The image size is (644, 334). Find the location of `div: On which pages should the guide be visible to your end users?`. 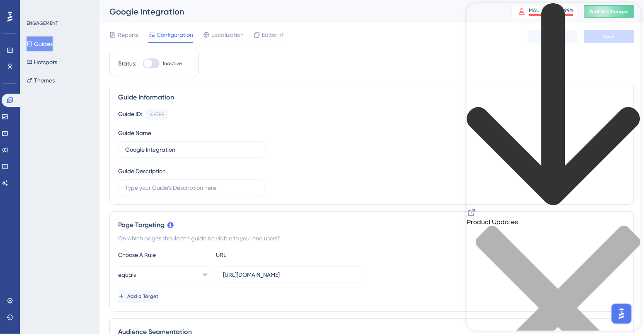

div: On which pages should the guide be visible to your end users? is located at coordinates (371, 238).